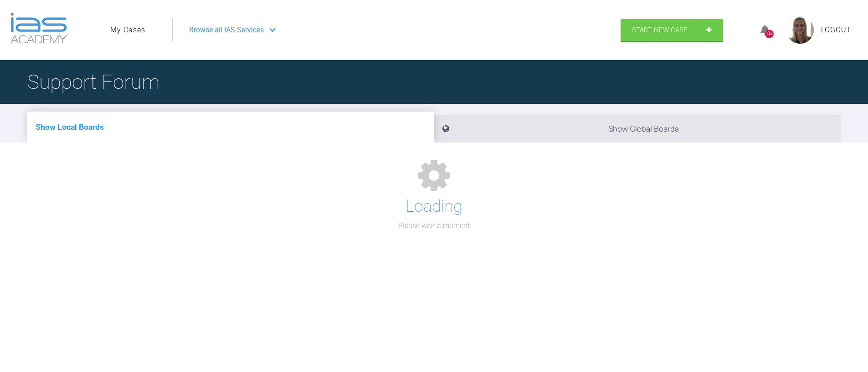  What do you see at coordinates (128, 30) in the screenshot?
I see `a: My Cases` at bounding box center [128, 30].